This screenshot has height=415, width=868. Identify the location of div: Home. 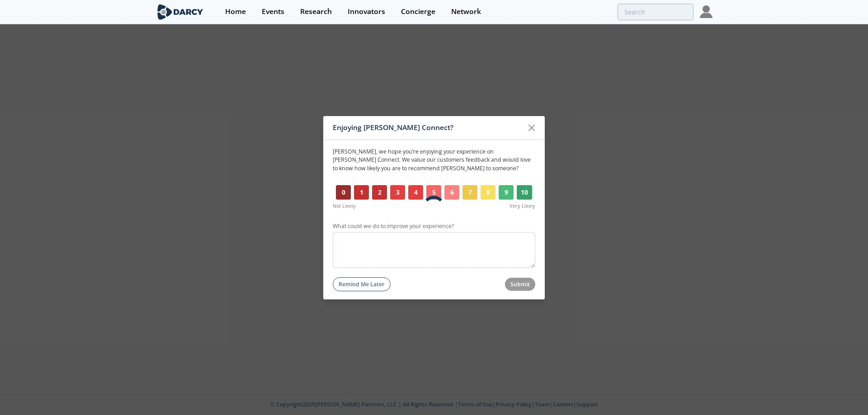
(236, 12).